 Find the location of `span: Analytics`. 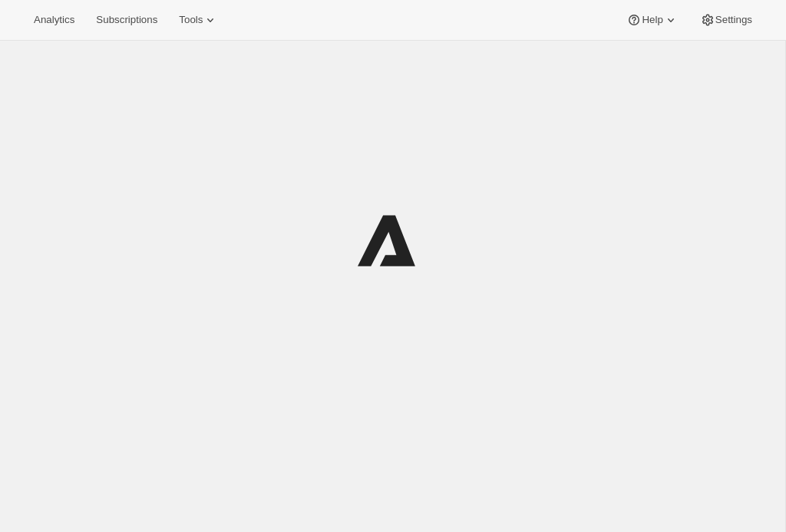

span: Analytics is located at coordinates (53, 20).